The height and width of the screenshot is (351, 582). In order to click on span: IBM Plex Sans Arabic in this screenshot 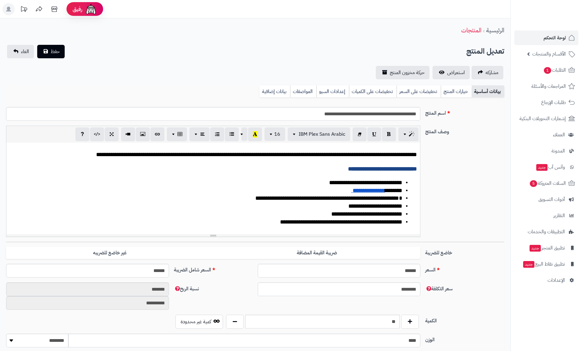, I will do `click(322, 134)`.